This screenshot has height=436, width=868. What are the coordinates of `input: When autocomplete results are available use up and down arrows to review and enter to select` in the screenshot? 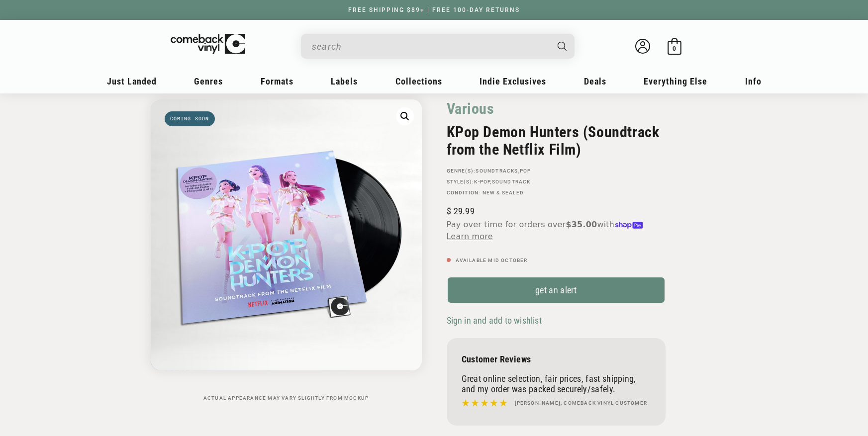 It's located at (430, 46).